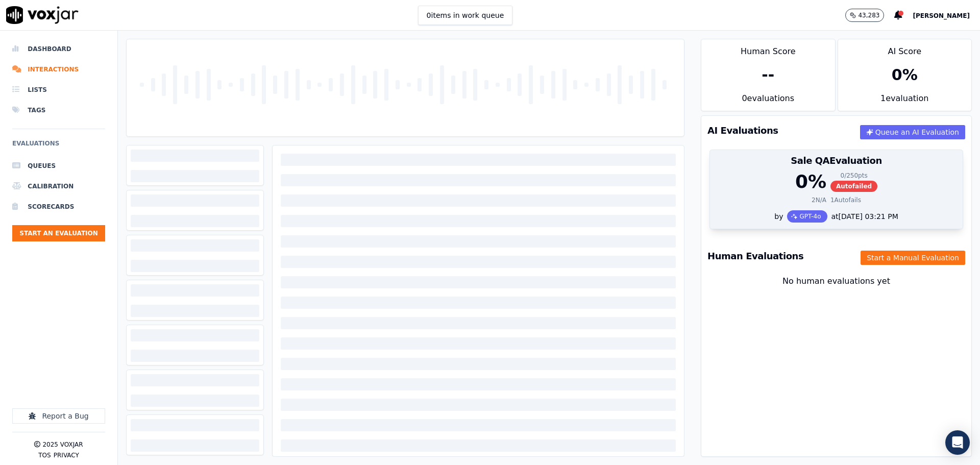  Describe the element at coordinates (836, 294) in the screenshot. I see `div: No human evaluations yet` at that location.